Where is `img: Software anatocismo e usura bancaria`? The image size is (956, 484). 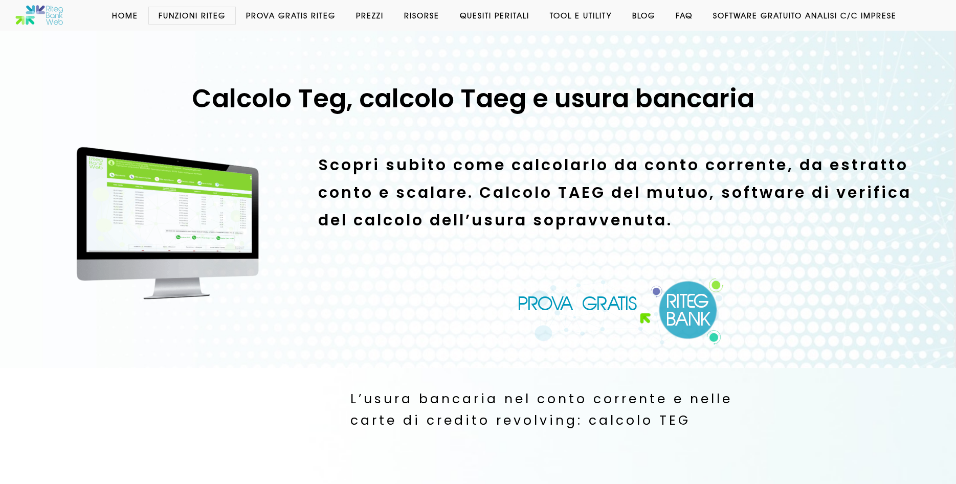 img: Software anatocismo e usura bancaria is located at coordinates (39, 15).